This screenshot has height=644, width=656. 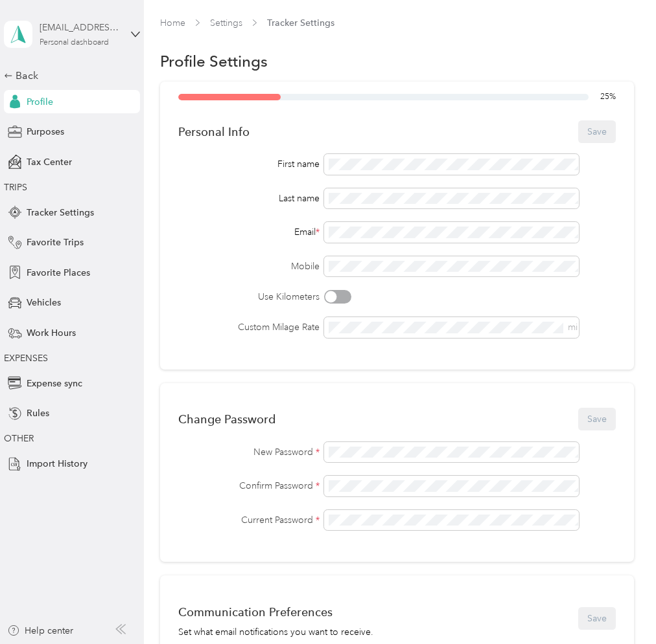 I want to click on button: Help center, so click(x=40, y=630).